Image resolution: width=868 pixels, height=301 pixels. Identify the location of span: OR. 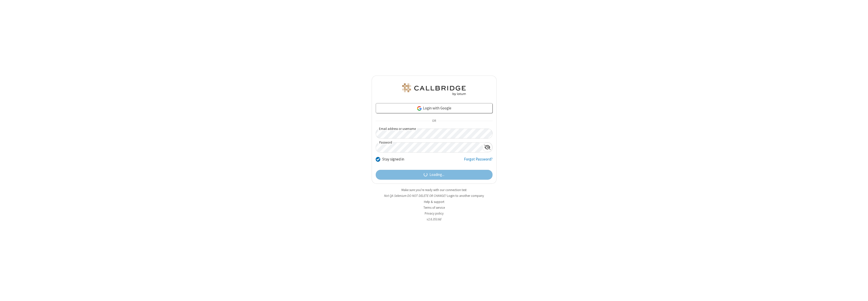
(434, 121).